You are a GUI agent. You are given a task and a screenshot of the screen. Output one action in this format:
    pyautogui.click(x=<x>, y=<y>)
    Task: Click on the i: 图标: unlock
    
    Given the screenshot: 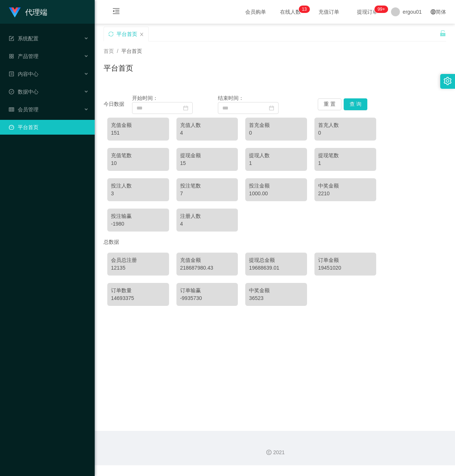 What is the action you would take?
    pyautogui.click(x=443, y=33)
    